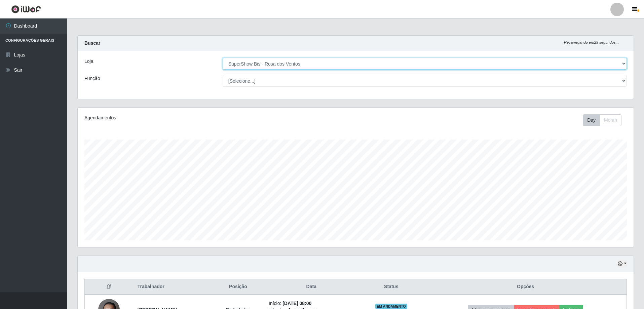  Describe the element at coordinates (592, 42) in the screenshot. I see `i: Recarregando em 29 segundos...` at that location.